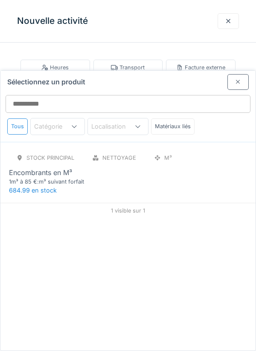  I want to click on div: 1 visible sur 1, so click(128, 211).